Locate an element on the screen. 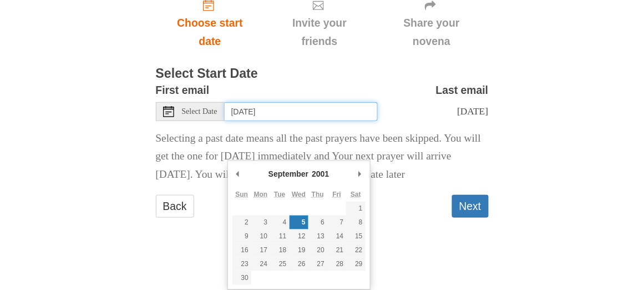  button: Next Month is located at coordinates (360, 174).